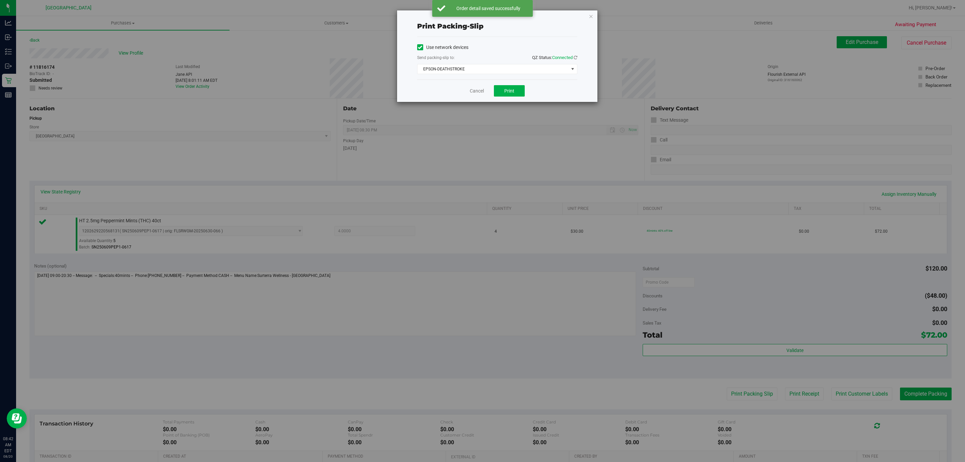 The width and height of the screenshot is (965, 462). I want to click on span: QZ Status:, so click(555, 57).